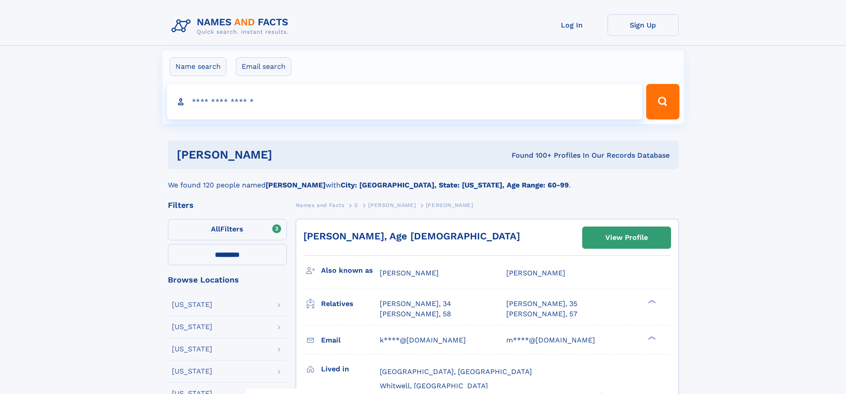  Describe the element at coordinates (320, 205) in the screenshot. I see `a: Names and Facts` at that location.